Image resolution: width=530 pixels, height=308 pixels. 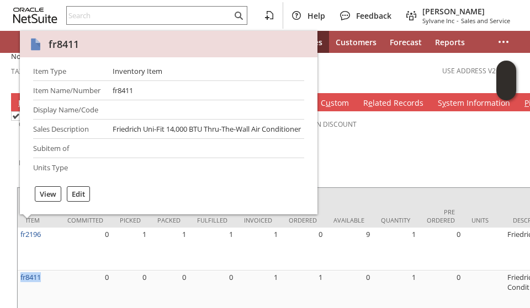 I want to click on img: Checked, so click(x=15, y=116).